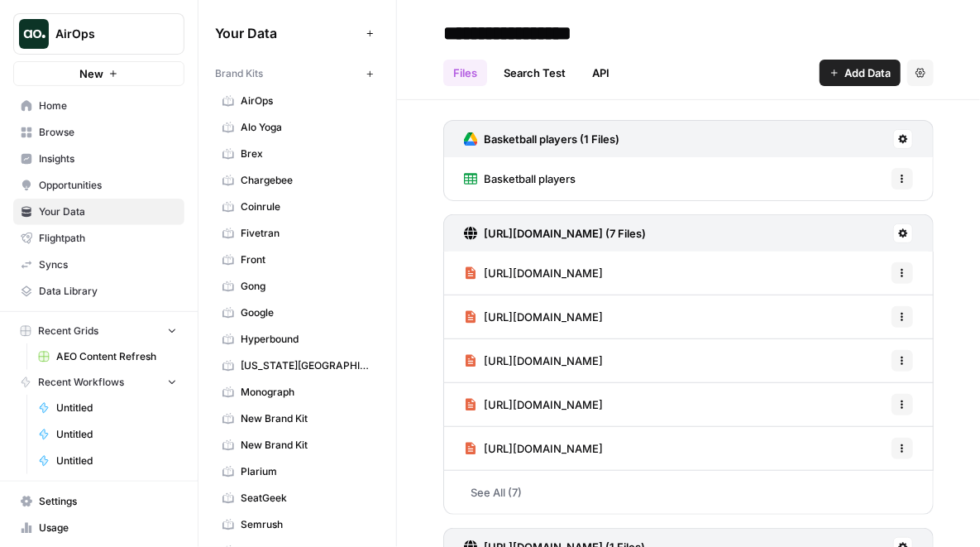 The height and width of the screenshot is (547, 980). Describe the element at coordinates (98, 74) in the screenshot. I see `button: New` at that location.